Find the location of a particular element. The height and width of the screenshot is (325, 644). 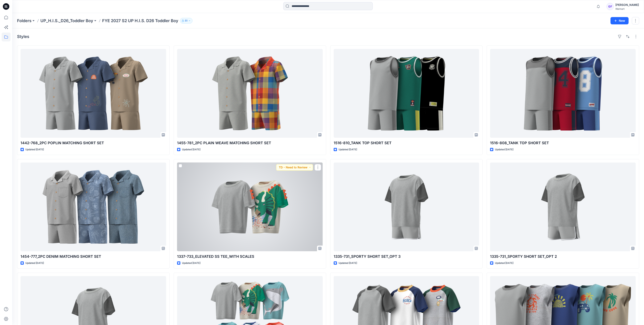

p: 1335-731_SPORTY SHORT SET_OPT 3 is located at coordinates (407, 257).